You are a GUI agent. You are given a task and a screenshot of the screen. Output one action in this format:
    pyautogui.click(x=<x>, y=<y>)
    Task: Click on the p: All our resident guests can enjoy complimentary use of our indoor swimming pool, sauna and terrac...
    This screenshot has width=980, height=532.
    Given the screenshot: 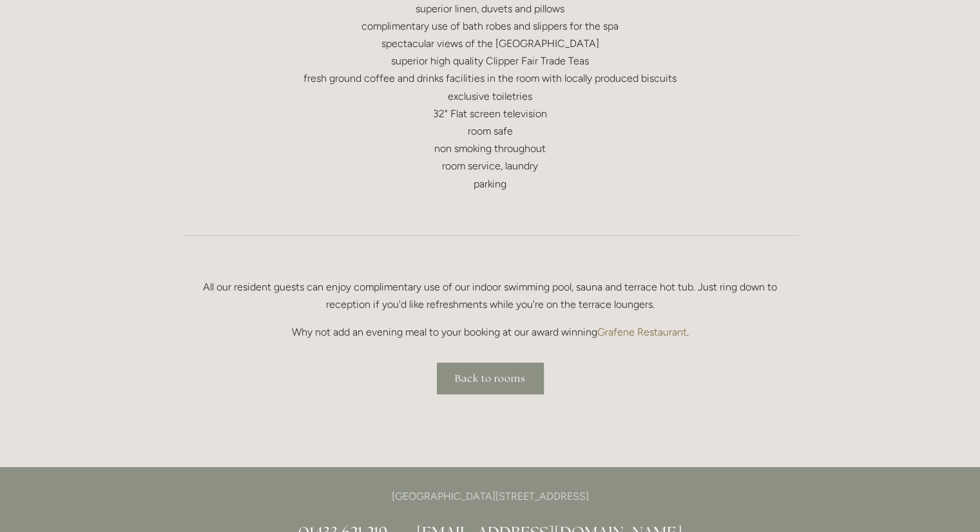 What is the action you would take?
    pyautogui.click(x=491, y=296)
    